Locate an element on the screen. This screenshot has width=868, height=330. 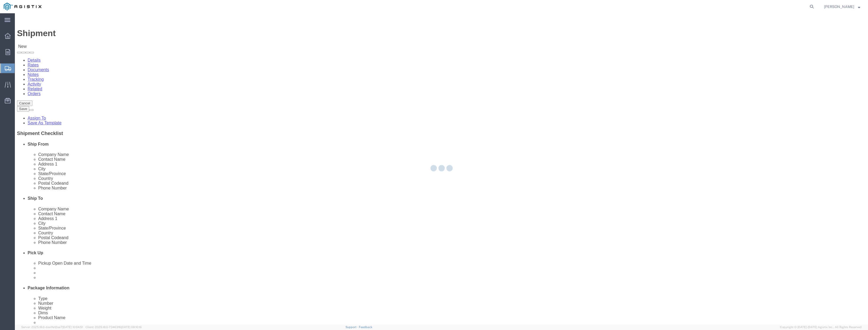
a: Support is located at coordinates (352, 327).